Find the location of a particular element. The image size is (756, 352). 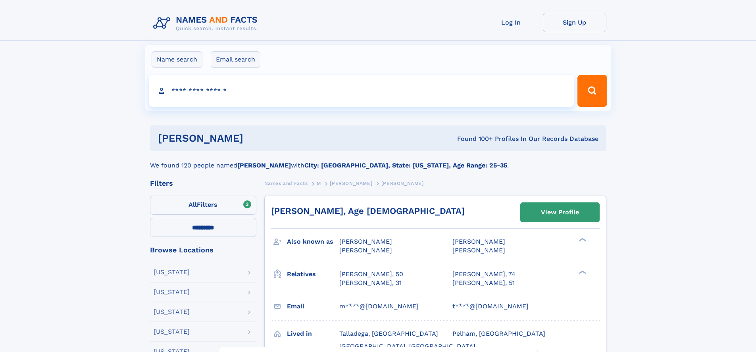

a: Names and Facts is located at coordinates (286, 183).